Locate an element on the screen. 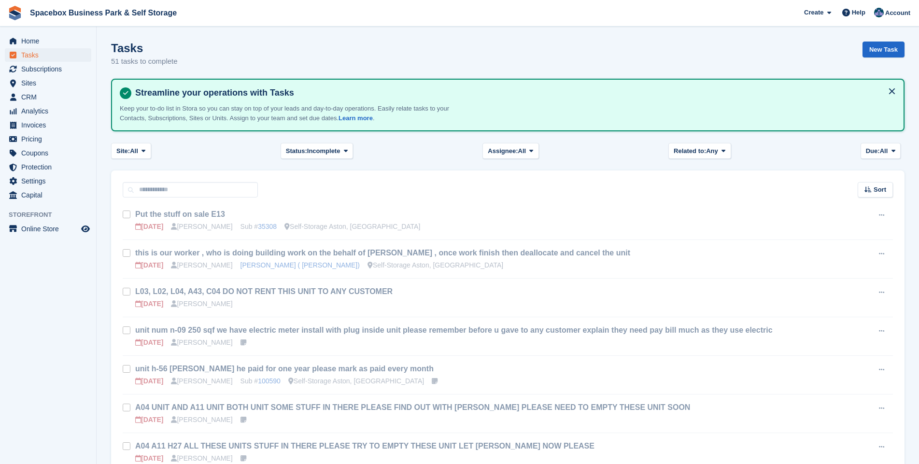 The image size is (919, 464). p: Keep your to-do list in Stora so you can stay on top of your leads and day-to-day operations. Eas... is located at coordinates (289, 113).